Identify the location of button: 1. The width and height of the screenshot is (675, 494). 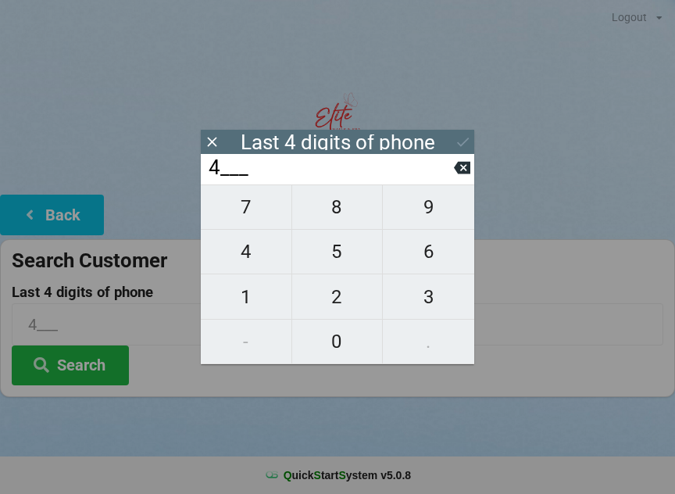
(246, 296).